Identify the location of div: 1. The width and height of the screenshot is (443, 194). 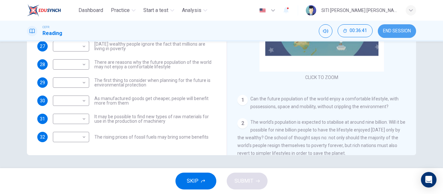
(243, 100).